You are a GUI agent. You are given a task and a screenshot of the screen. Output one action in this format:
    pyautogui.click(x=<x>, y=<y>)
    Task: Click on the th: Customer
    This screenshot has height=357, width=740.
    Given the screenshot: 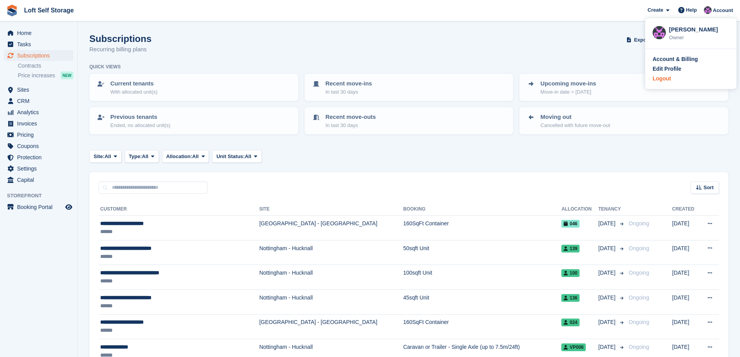 What is the action you would take?
    pyautogui.click(x=179, y=209)
    